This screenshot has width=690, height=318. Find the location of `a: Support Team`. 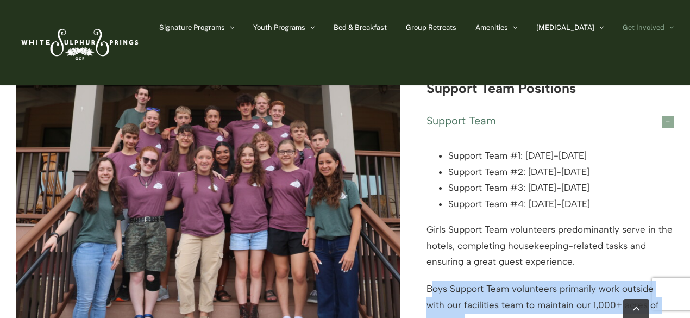

a: Support Team is located at coordinates (550, 121).